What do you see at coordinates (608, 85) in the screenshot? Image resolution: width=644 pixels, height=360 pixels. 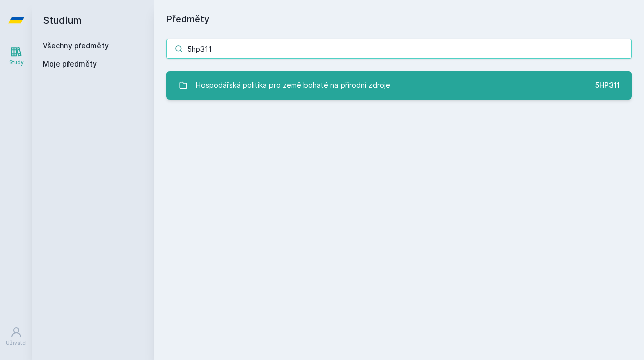 I see `div: 5HP311` at bounding box center [608, 85].